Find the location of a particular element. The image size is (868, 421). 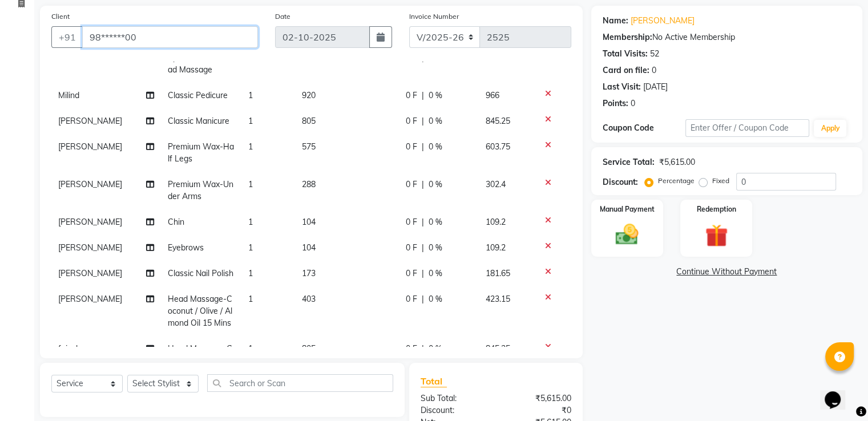

img: _gift.svg is located at coordinates (716, 236).